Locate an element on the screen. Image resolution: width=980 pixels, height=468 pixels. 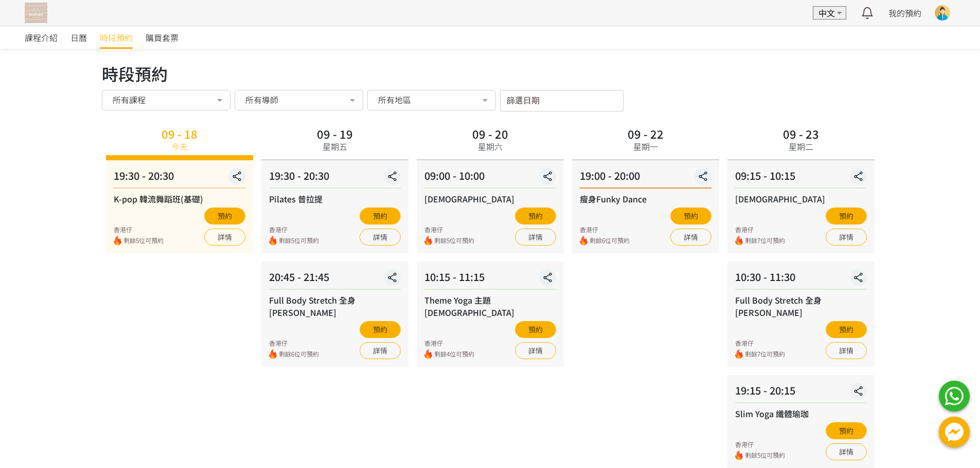
div: 今天 is located at coordinates (180, 146).